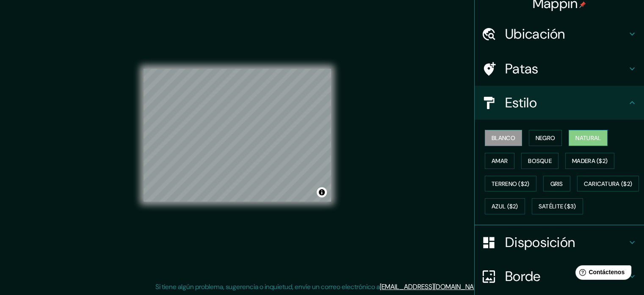 The image size is (644, 295). What do you see at coordinates (608, 184) in the screenshot?
I see `font: Caricatura ($2)` at bounding box center [608, 184].